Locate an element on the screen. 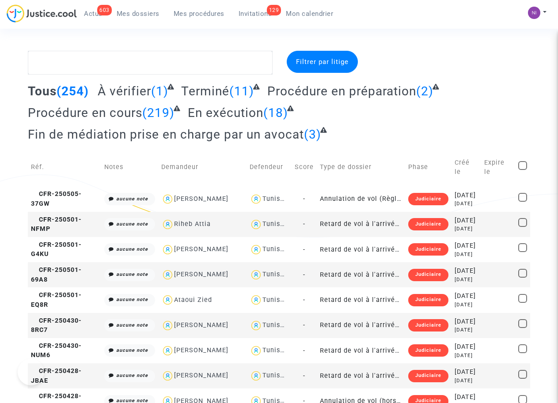  td: Expire le is located at coordinates (498, 167).